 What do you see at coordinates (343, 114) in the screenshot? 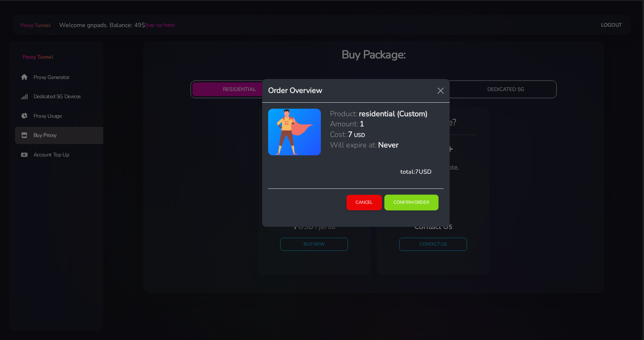
I see `h5: Product:` at bounding box center [343, 114].